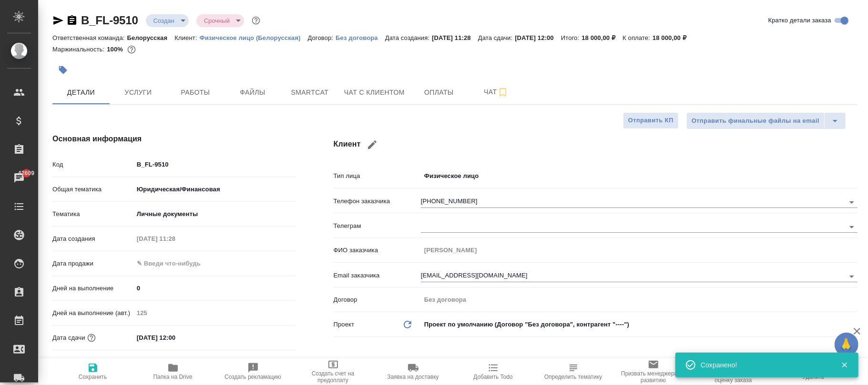 Image resolution: width=868 pixels, height=385 pixels. I want to click on span: Создать рекламацию, so click(253, 377).